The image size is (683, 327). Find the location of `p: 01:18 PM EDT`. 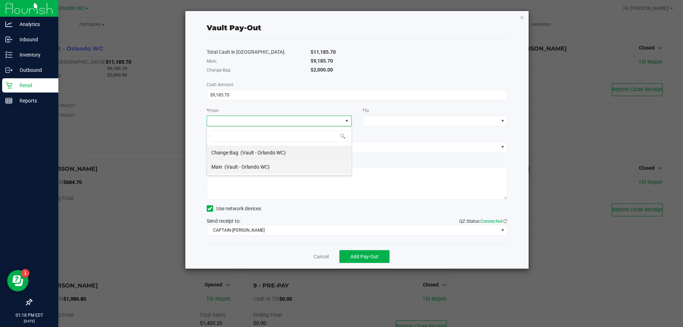

p: 01:18 PM EDT is located at coordinates (29, 315).